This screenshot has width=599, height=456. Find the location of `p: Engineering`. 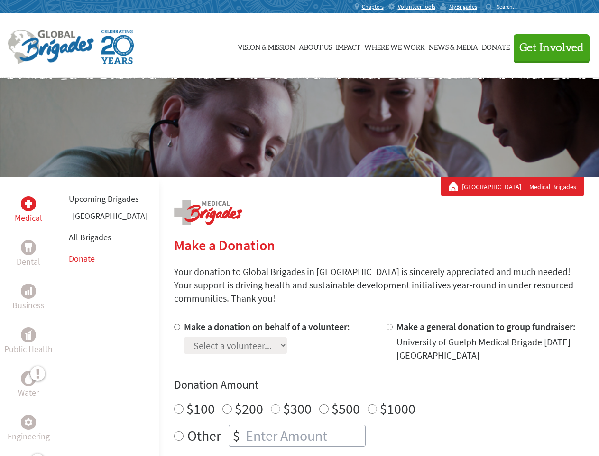

p: Engineering is located at coordinates (28, 436).